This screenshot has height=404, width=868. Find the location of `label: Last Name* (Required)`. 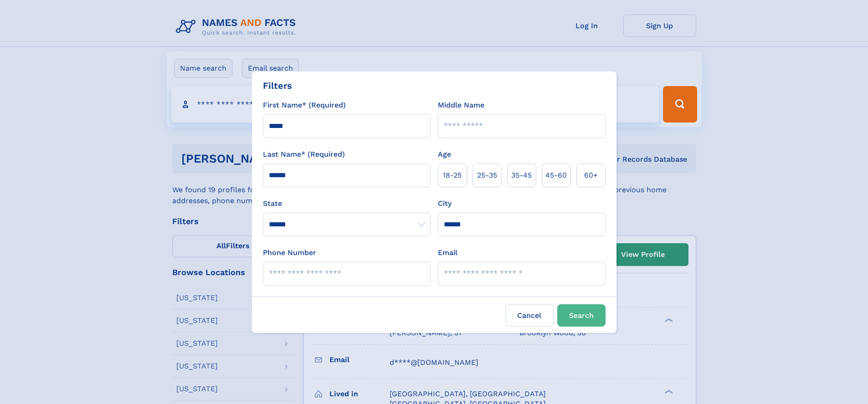

label: Last Name* (Required) is located at coordinates (304, 154).